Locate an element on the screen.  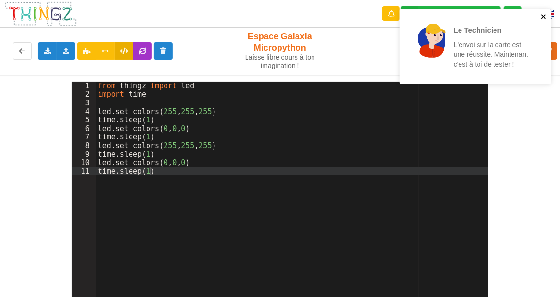
div: 4 is located at coordinates (84, 112).